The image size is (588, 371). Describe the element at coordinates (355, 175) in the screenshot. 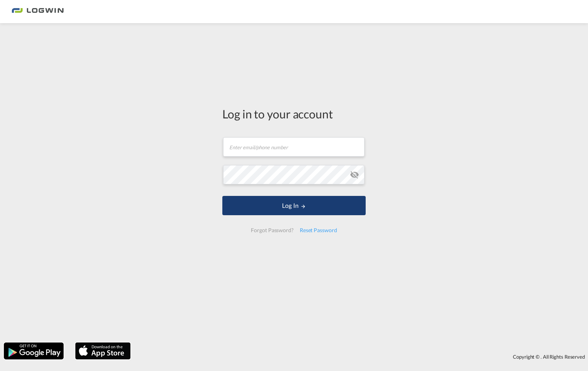

I see `md-icon: icon-eye-off` at that location.